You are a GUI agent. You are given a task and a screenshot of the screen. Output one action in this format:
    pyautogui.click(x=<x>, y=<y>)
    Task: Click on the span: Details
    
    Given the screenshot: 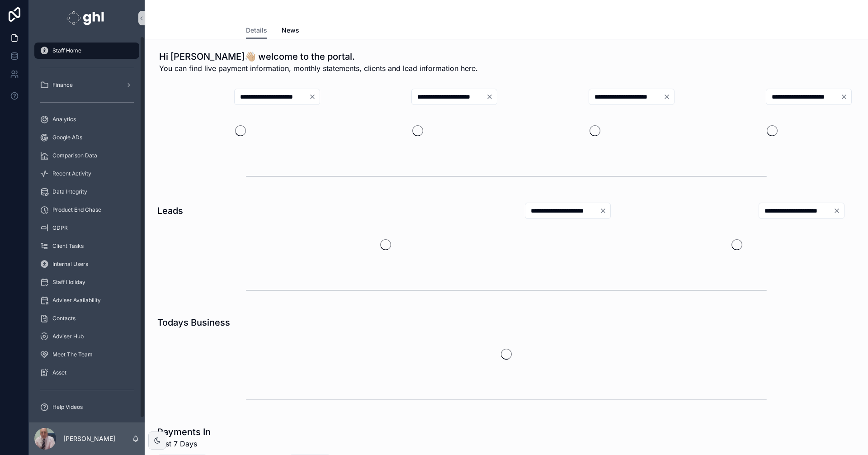 What is the action you would take?
    pyautogui.click(x=256, y=30)
    